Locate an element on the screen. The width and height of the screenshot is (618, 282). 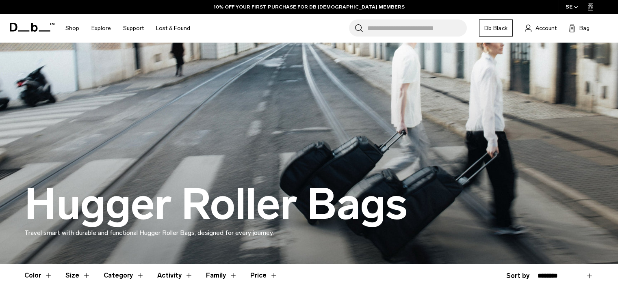
a: Db Black is located at coordinates (496, 28).